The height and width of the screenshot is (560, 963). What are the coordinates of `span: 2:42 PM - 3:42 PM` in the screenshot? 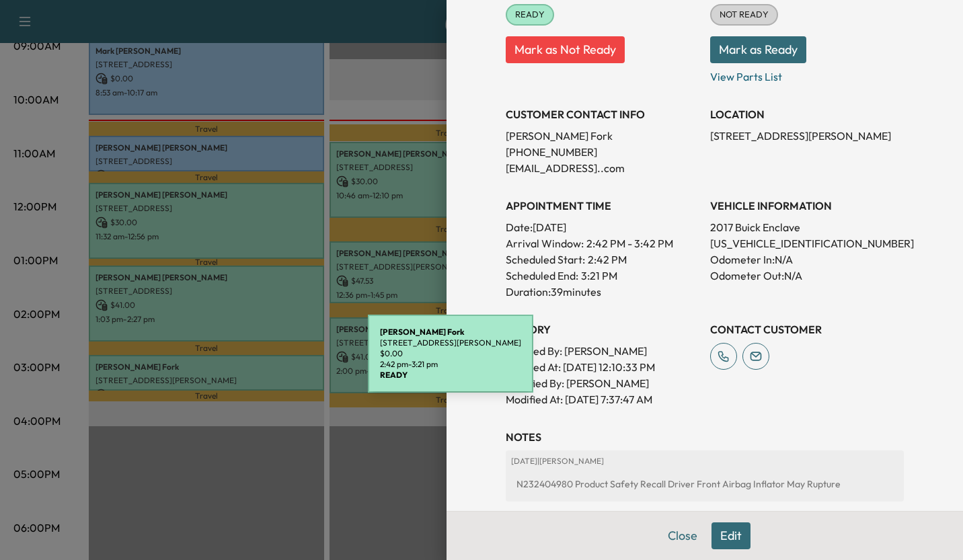 It's located at (629, 243).